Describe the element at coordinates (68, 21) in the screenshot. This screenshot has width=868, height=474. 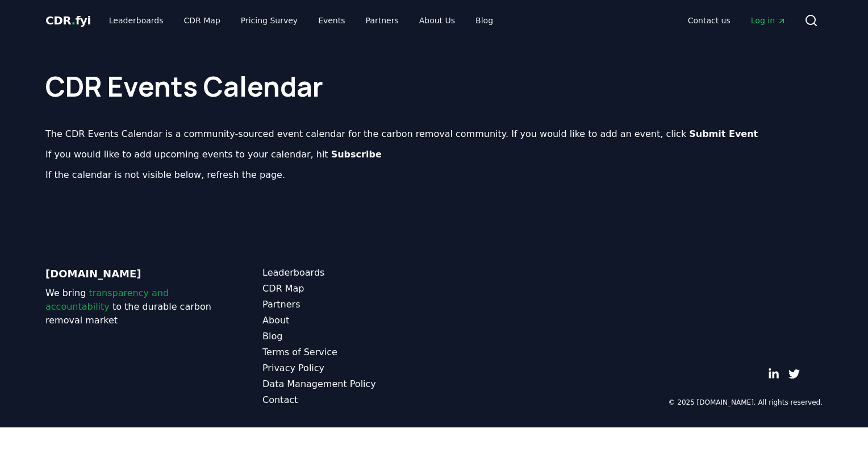
I see `span: CDR fyi` at that location.